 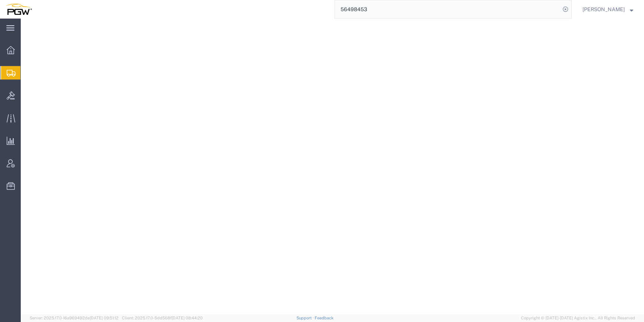 What do you see at coordinates (74, 318) in the screenshot?
I see `span: Server: 2025.17.0-16a969492de` at bounding box center [74, 318].